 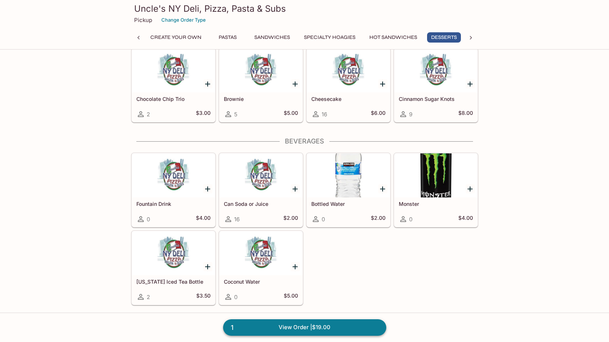 What do you see at coordinates (173, 71) in the screenshot?
I see `div: Chocolate Chip Trio` at bounding box center [173, 71].